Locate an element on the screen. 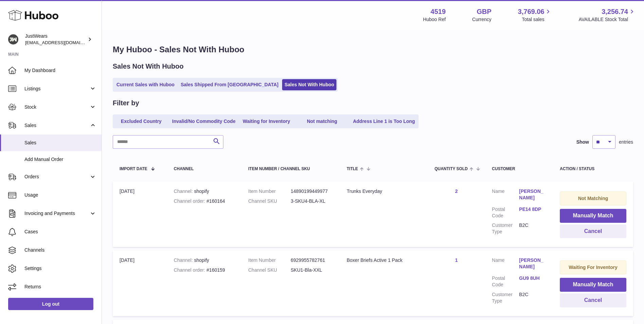 This screenshot has height=324, width=644. div: #160164 is located at coordinates (204, 202).